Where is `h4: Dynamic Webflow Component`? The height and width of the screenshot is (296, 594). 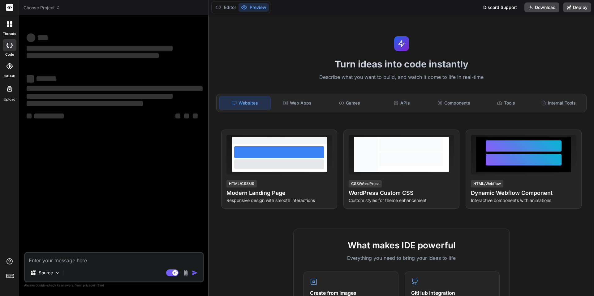
h4: Dynamic Webflow Component is located at coordinates (523, 193).